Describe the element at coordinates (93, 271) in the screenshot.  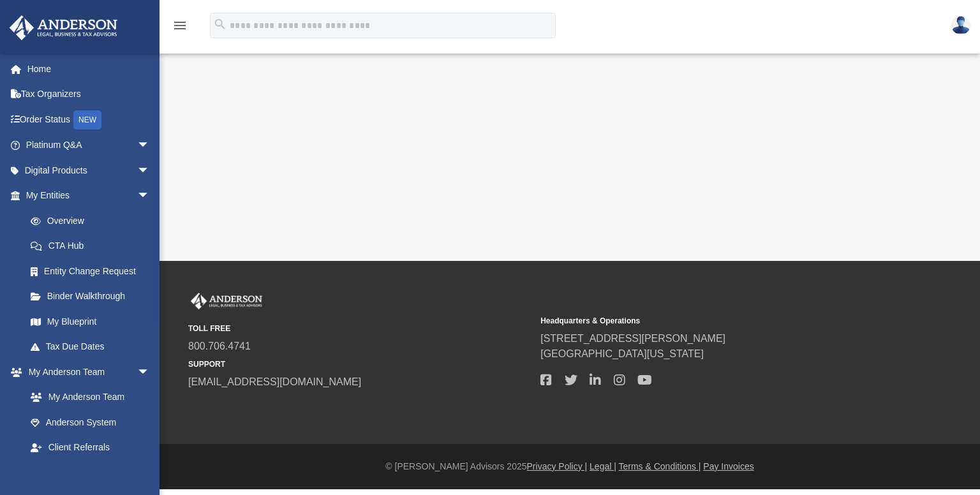
I see `a: Entity Change Request` at that location.